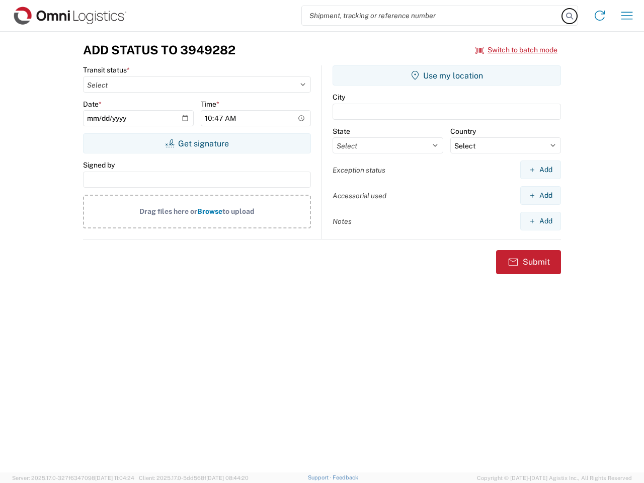 This screenshot has width=644, height=483. What do you see at coordinates (168, 211) in the screenshot?
I see `span: Drag files here or` at bounding box center [168, 211].